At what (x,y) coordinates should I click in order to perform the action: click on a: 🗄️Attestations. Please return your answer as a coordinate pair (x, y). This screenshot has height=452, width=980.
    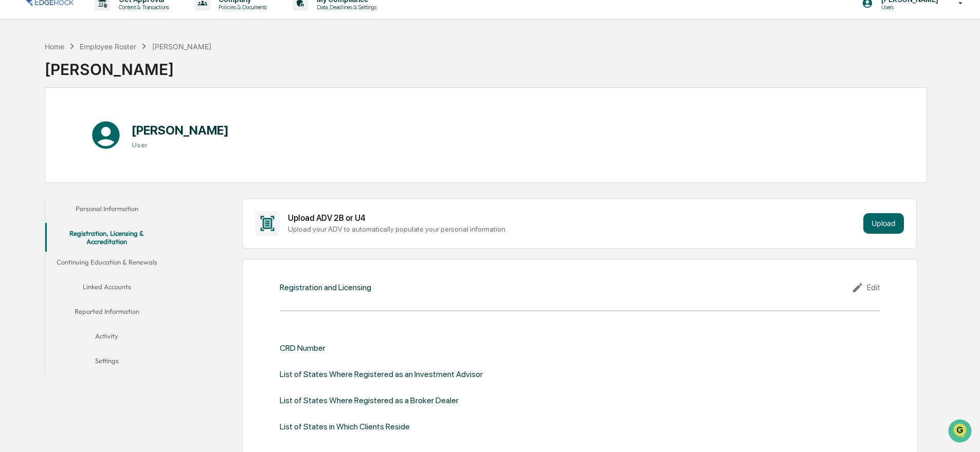
    Looking at the image, I should click on (101, 135).